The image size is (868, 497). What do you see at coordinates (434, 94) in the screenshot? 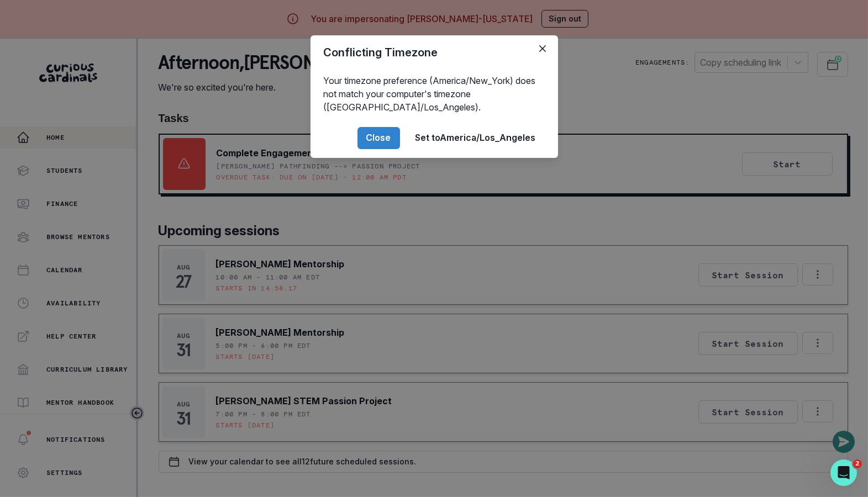
I see `div: Your timezone preference (America/New_York) does not match your computer's timezone ([GEOGRAPHIC_...` at bounding box center [434, 94].